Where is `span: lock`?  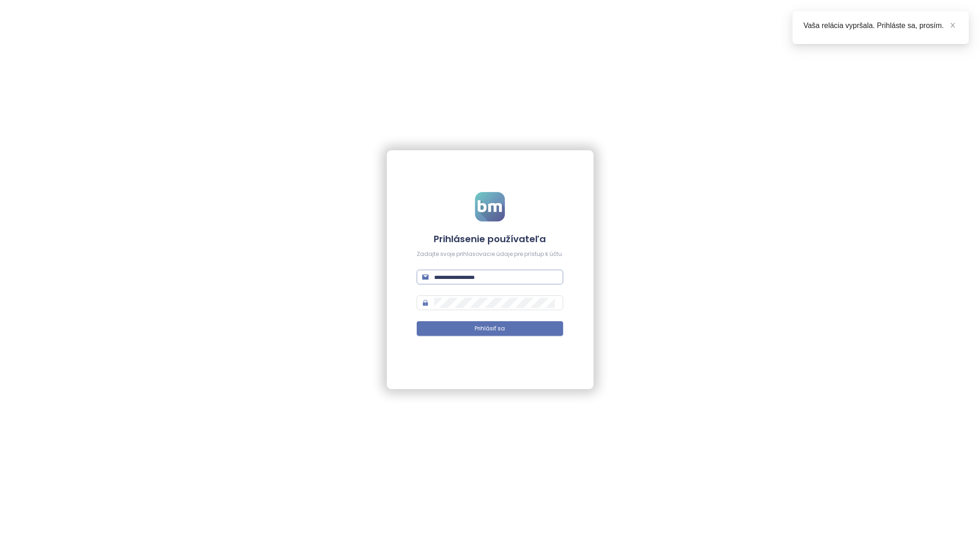 span: lock is located at coordinates (425, 303).